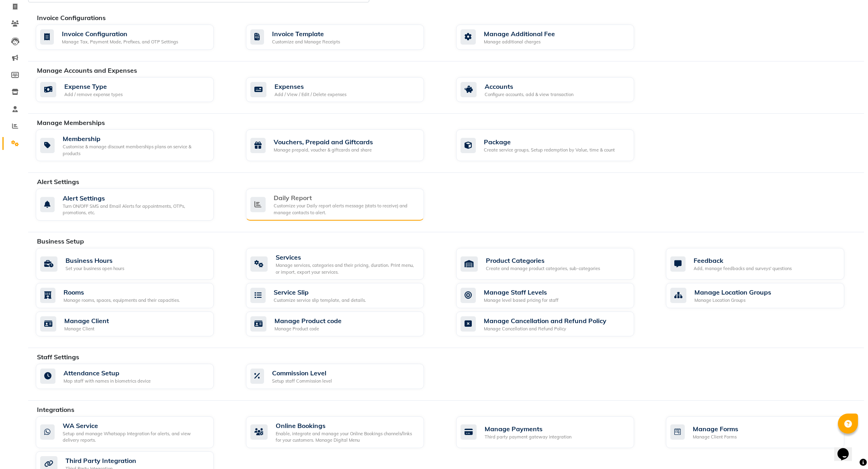  What do you see at coordinates (135, 433) in the screenshot?
I see `a: WA ServiceSetup and manage Whatsapp Integration for alerts, and view delivery reports.` at bounding box center [135, 433].